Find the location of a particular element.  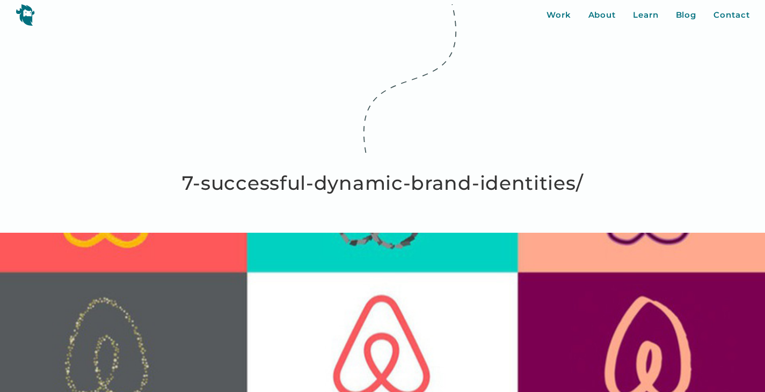

a: About is located at coordinates (602, 15).